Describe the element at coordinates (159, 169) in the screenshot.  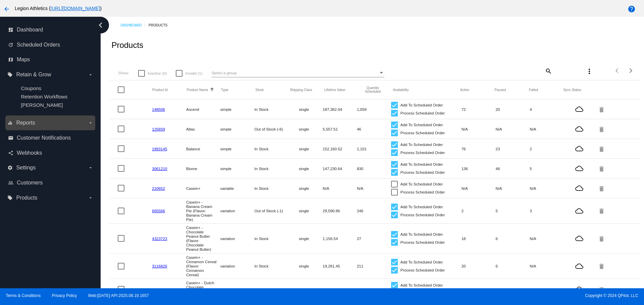
I see `a: 3061210` at that location.